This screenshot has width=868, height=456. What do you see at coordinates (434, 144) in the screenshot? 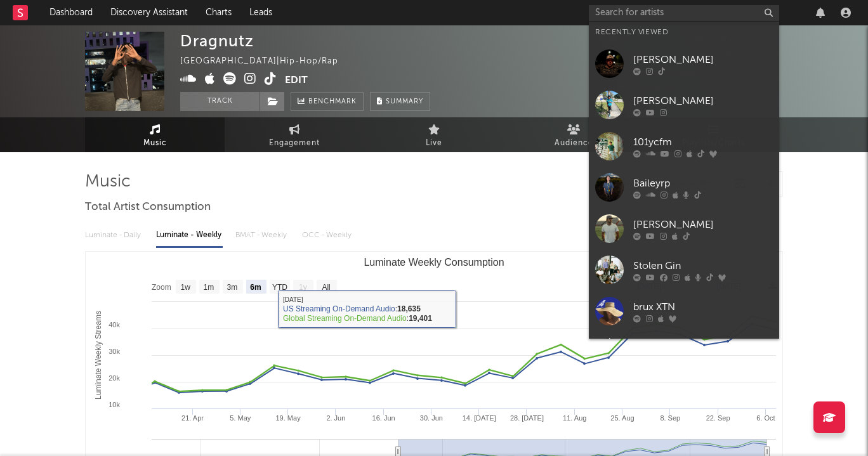
I see `span: Live` at bounding box center [434, 144].